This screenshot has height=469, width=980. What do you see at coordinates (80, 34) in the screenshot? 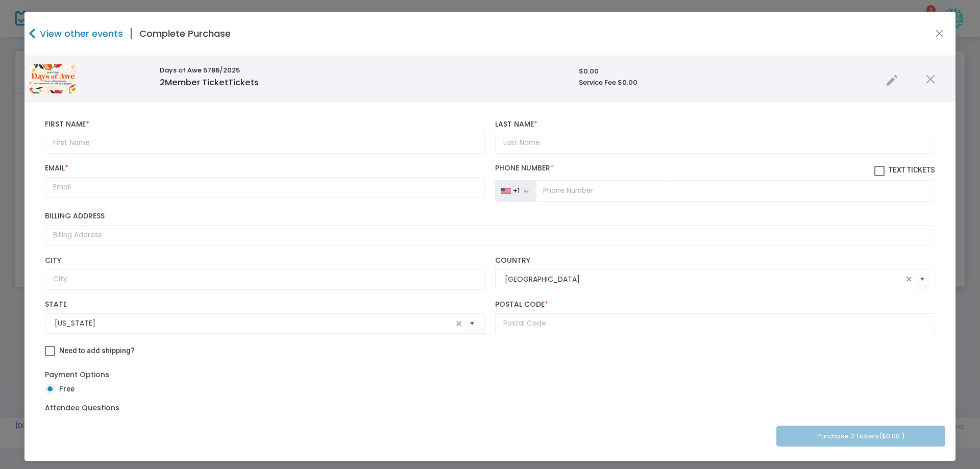
I see `h4: View other events` at bounding box center [80, 34].